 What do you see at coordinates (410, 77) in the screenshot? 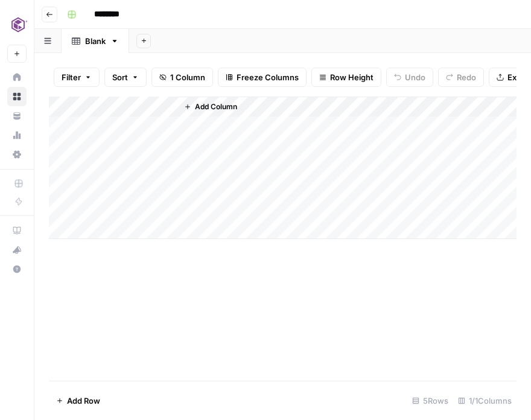
I see `button: Undo` at bounding box center [410, 77].